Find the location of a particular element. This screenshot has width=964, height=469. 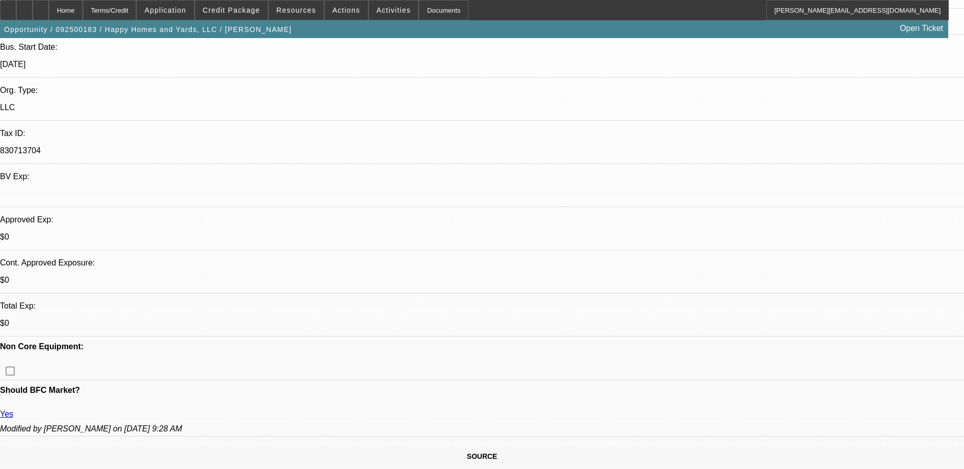

button: Credit Package is located at coordinates (231, 10).